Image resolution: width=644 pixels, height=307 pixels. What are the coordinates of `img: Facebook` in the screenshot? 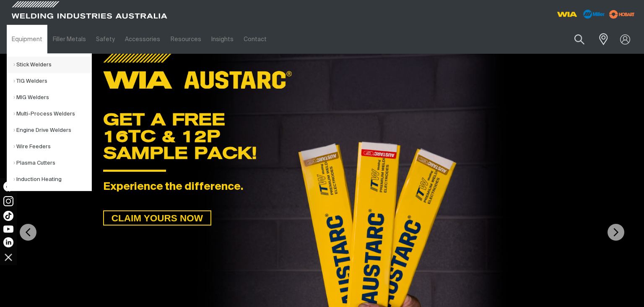 It's located at (9, 187).